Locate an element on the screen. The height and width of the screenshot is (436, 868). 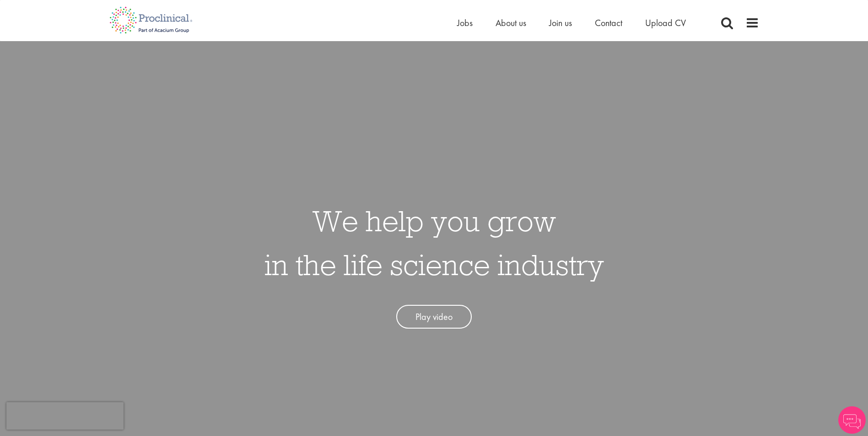
img: Chatbot is located at coordinates (852, 420).